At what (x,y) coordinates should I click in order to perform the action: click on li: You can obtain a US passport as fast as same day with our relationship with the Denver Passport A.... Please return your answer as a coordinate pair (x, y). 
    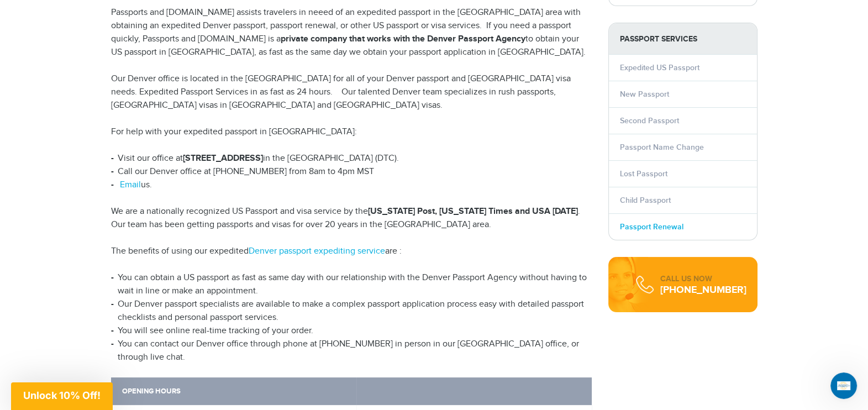
    Looking at the image, I should click on (352, 285).